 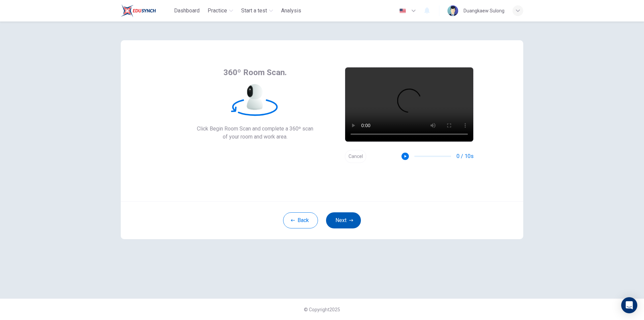 What do you see at coordinates (291, 11) in the screenshot?
I see `a: Analysis` at bounding box center [291, 11].